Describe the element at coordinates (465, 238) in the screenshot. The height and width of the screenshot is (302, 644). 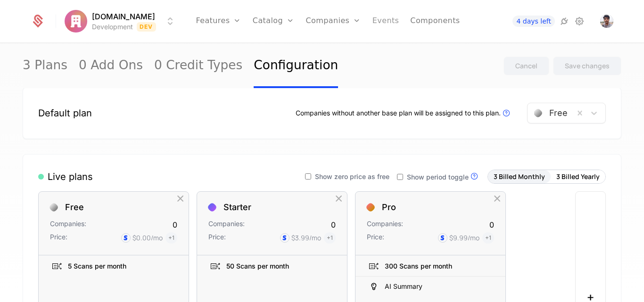
I see `div: $9.99 /mo` at that location.